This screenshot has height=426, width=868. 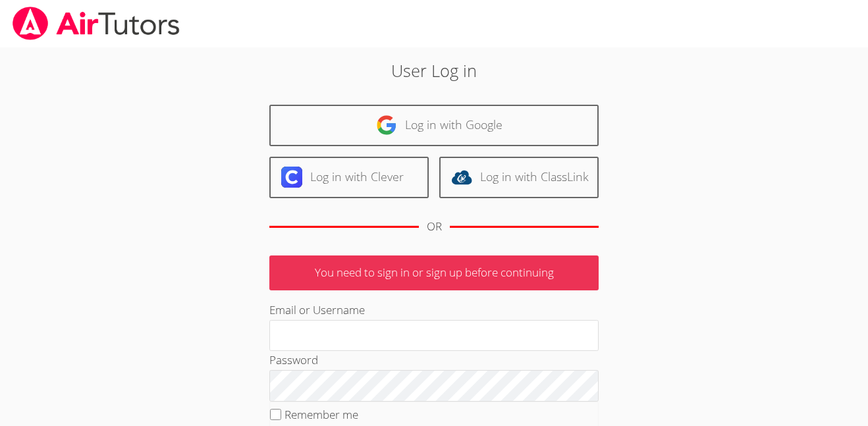 What do you see at coordinates (434, 227) in the screenshot?
I see `div: OR` at bounding box center [434, 227].